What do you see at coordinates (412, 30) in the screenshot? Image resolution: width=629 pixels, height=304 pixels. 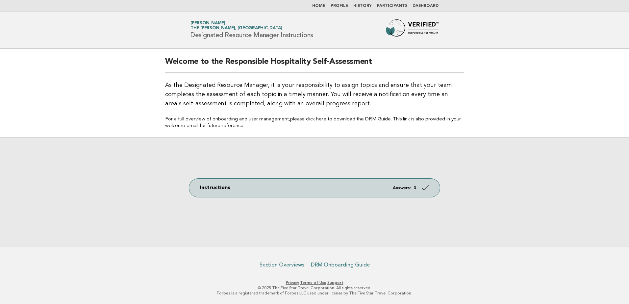 I see `img: Forbes Travel Guide` at bounding box center [412, 30].